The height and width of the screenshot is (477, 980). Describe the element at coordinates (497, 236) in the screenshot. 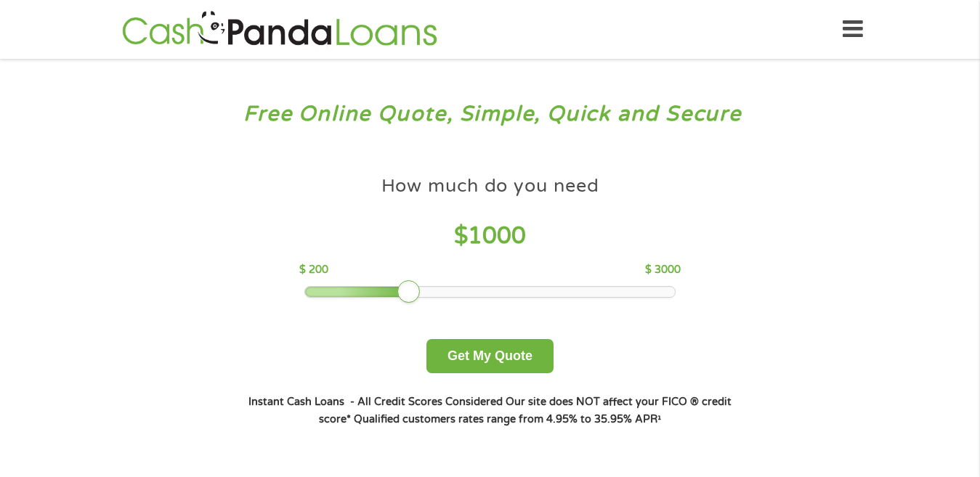

I see `span: 1000` at that location.